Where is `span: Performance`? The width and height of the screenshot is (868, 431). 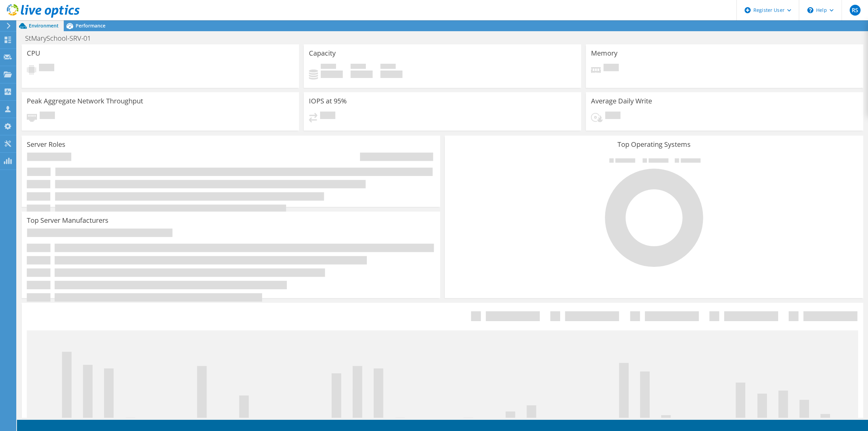
span: Performance is located at coordinates (90, 26).